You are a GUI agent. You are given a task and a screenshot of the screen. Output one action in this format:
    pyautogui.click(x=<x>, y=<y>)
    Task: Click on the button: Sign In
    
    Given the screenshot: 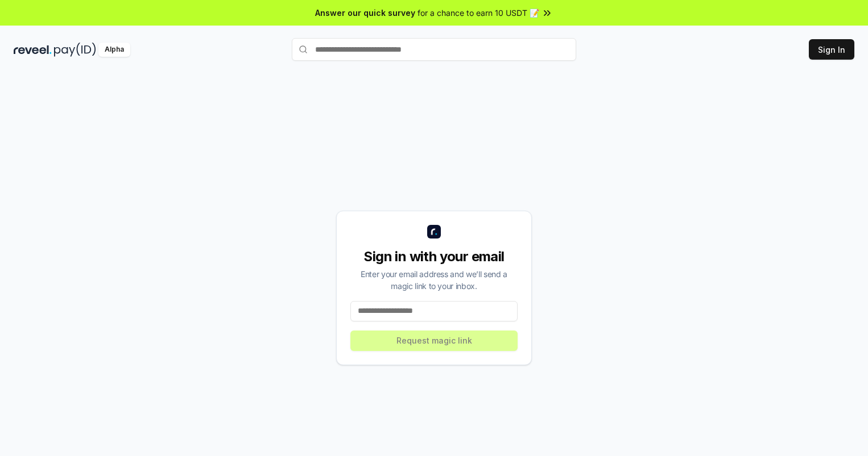 What is the action you would take?
    pyautogui.click(x=831, y=50)
    